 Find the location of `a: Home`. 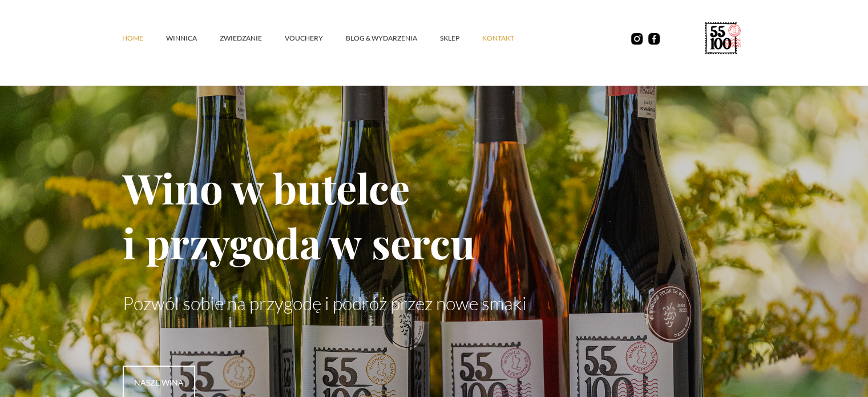

a: Home is located at coordinates (144, 38).